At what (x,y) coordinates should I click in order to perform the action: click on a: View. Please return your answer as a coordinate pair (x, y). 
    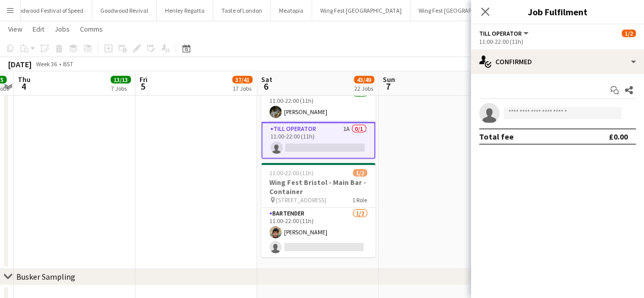
    Looking at the image, I should click on (15, 29).